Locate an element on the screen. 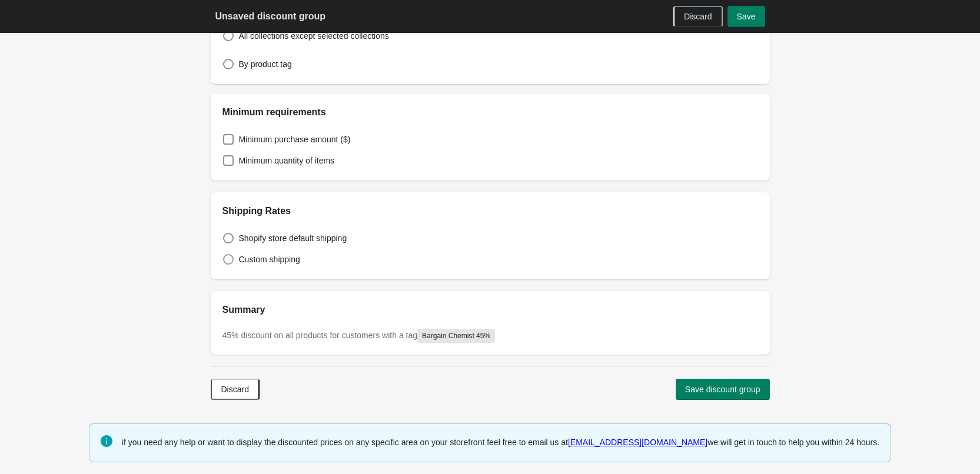 Image resolution: width=980 pixels, height=474 pixels. span: By product tag is located at coordinates (266, 64).